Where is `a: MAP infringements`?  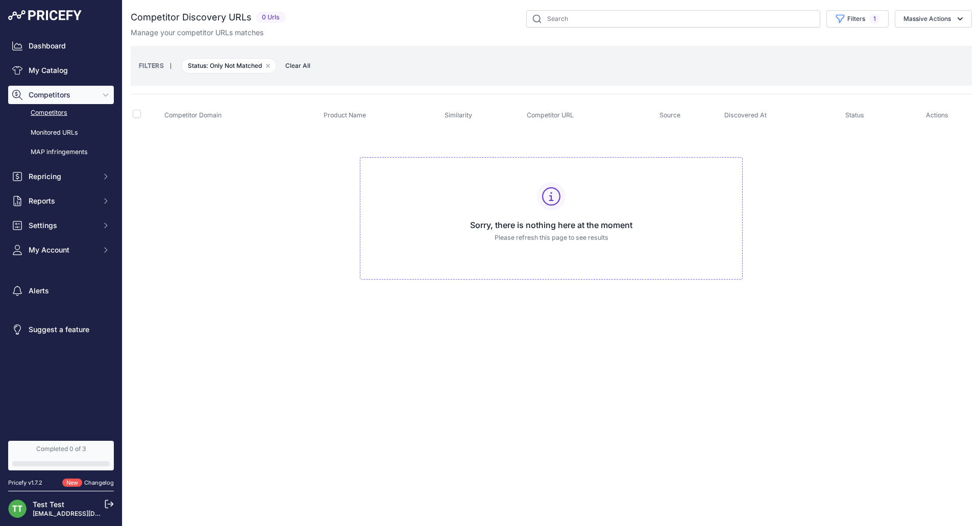 a: MAP infringements is located at coordinates (60, 152).